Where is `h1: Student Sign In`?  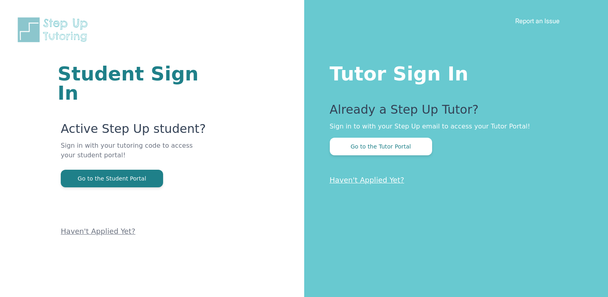
h1: Student Sign In is located at coordinates (133, 83).